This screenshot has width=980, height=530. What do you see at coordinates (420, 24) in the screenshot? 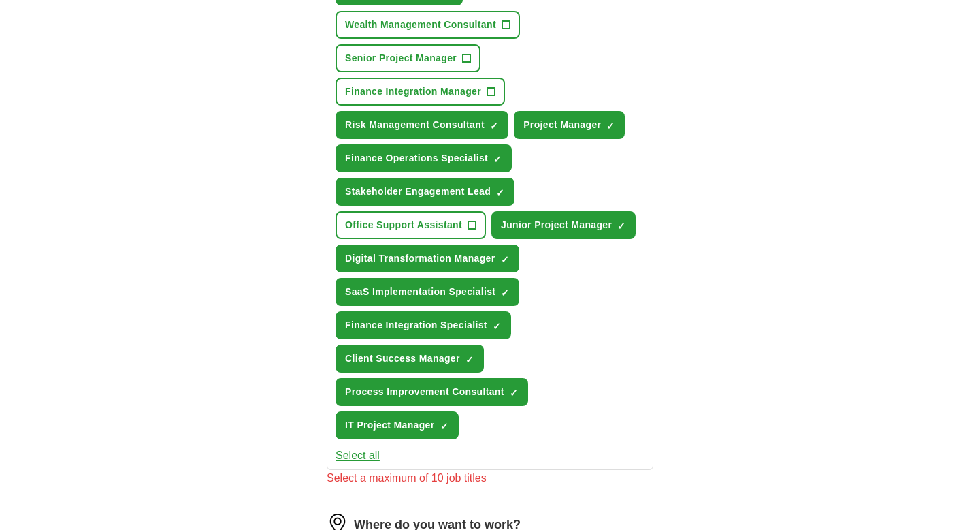
I see `span: Wealth Management Consultant` at bounding box center [420, 24].